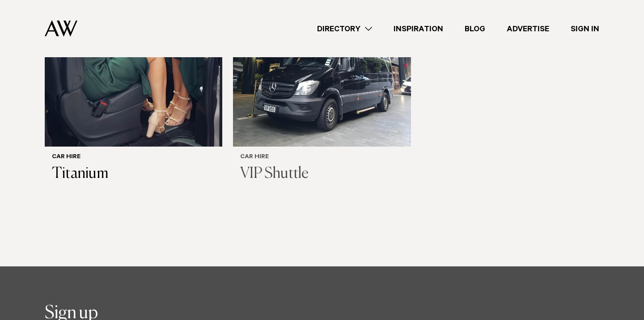  I want to click on a: Inspiration, so click(418, 29).